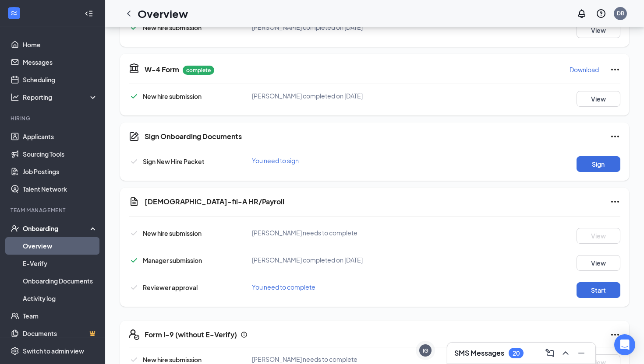  I want to click on h1: Overview, so click(163, 14).